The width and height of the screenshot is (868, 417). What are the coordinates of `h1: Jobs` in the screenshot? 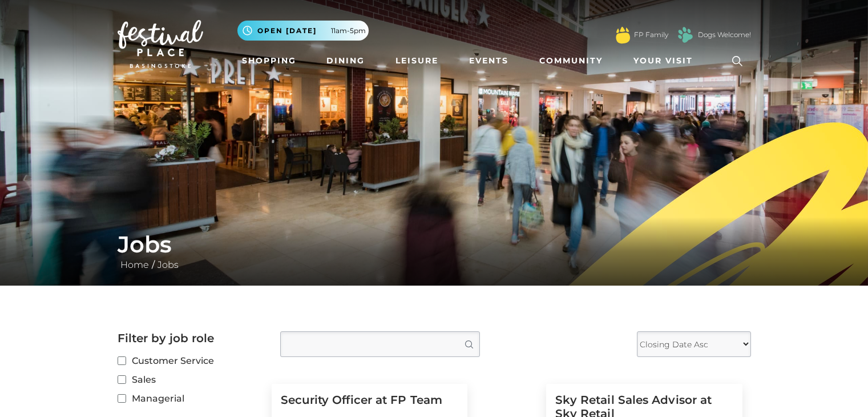 It's located at (434, 244).